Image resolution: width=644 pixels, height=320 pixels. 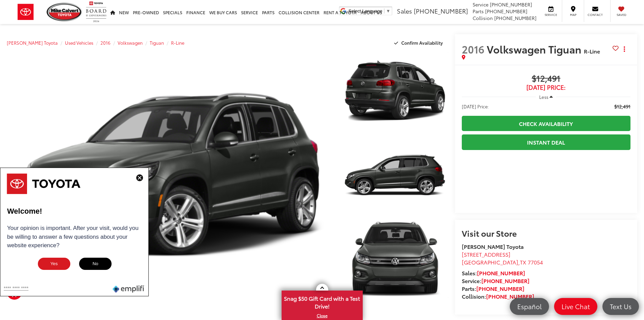 I want to click on span: Volkswagen Tiguan, so click(x=535, y=49).